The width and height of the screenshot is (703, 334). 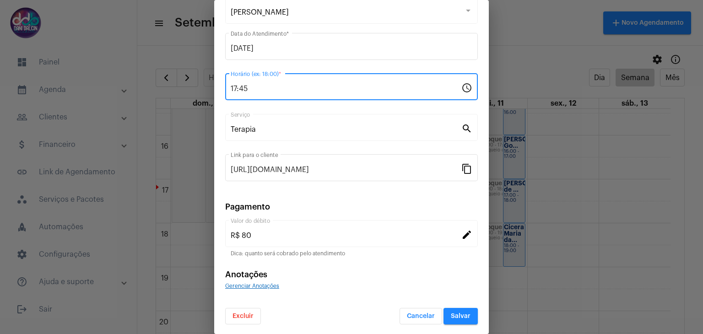 What do you see at coordinates (467, 128) in the screenshot?
I see `mat-icon: search` at bounding box center [467, 128].